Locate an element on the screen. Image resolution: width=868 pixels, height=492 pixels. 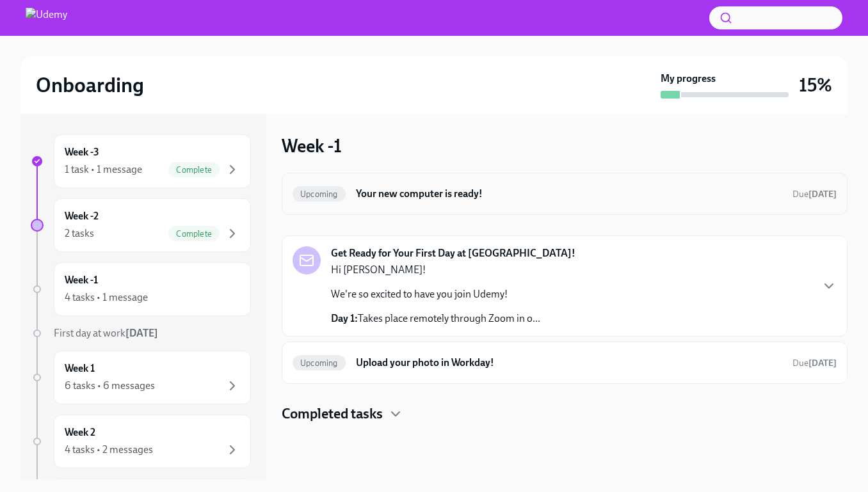
div: 4 tasks • 1 message is located at coordinates (106, 297).